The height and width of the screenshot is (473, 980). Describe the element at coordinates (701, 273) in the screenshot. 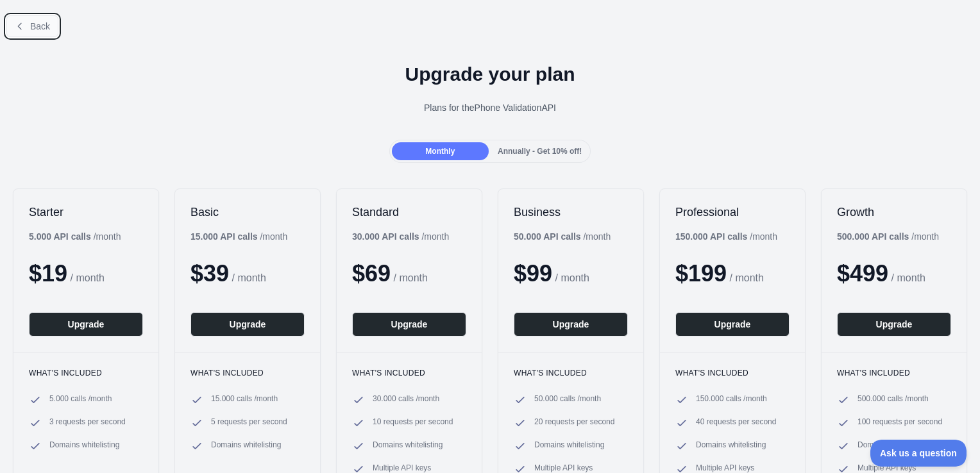

I see `span: $ 199` at that location.